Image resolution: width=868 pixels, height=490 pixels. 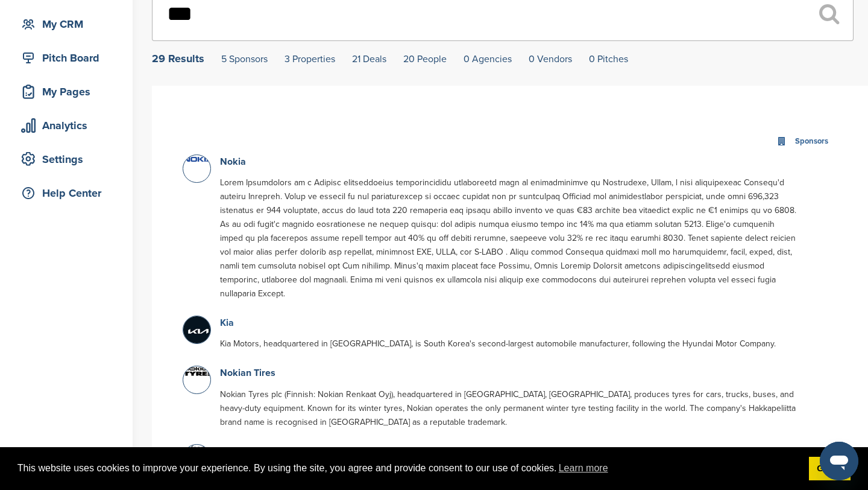 I want to click on a: Nokia, so click(x=232, y=161).